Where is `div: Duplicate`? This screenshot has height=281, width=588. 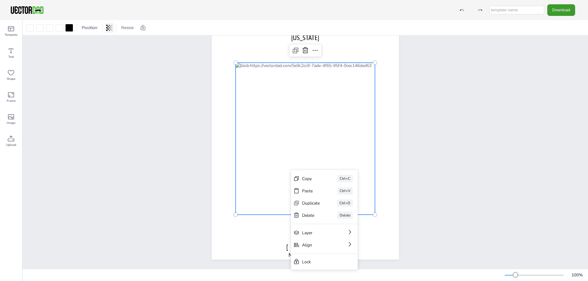
div: Duplicate is located at coordinates (311, 203).